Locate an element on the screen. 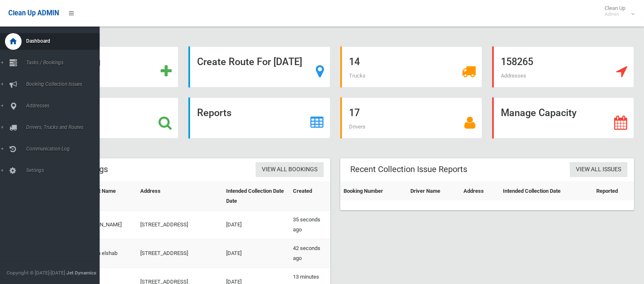 The width and height of the screenshot is (644, 284). th: Contact Name is located at coordinates (107, 196).